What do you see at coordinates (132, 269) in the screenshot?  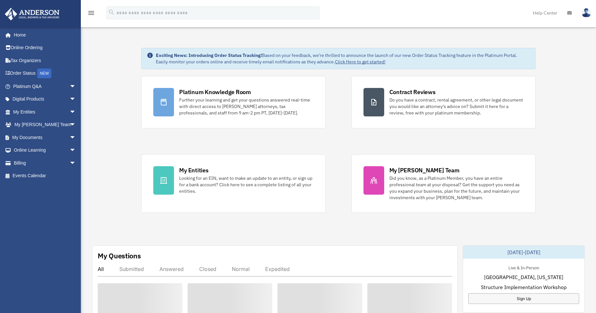 I see `div: Submitted` at bounding box center [132, 269].